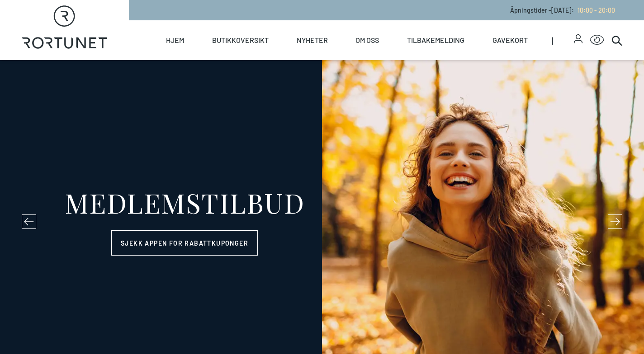  What do you see at coordinates (184, 202) in the screenshot?
I see `div: MEDLEMSTILBUD` at bounding box center [184, 202].